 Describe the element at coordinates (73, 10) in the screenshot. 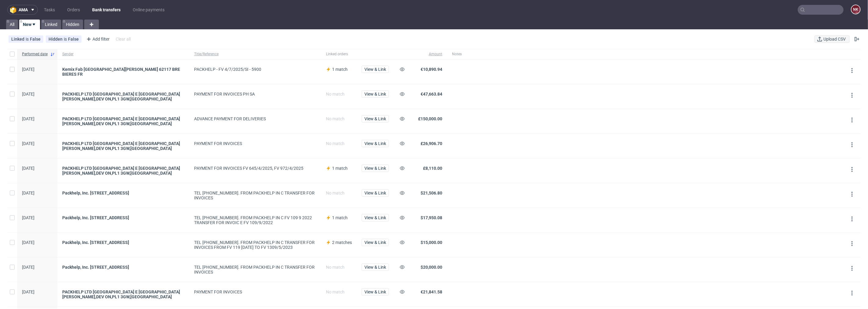

I see `a: Orders` at that location.